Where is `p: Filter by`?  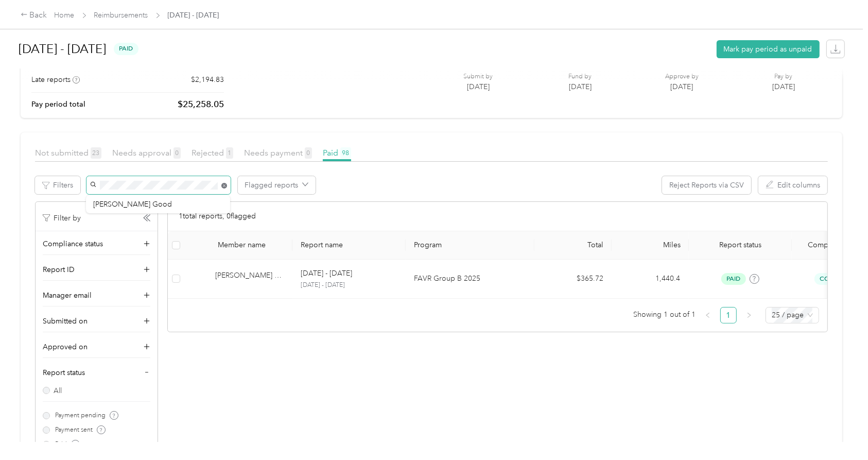
p: Filter by is located at coordinates (62, 218).